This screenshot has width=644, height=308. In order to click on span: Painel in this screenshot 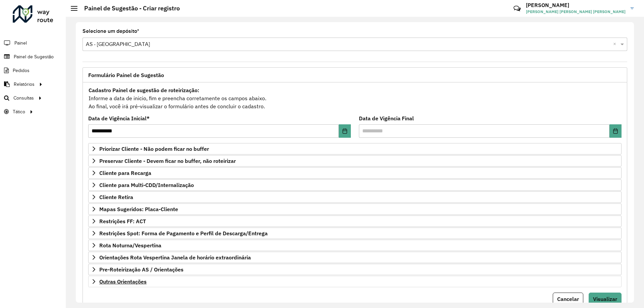, I will do `click(20, 43)`.